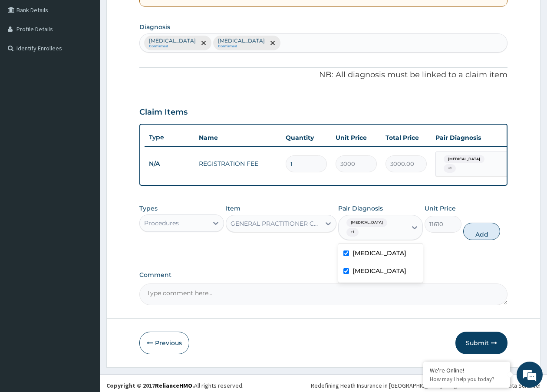 The image size is (547, 392). I want to click on button: Previous, so click(164, 343).